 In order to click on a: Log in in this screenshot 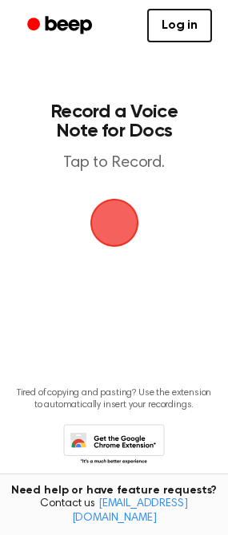, I will do `click(179, 26)`.